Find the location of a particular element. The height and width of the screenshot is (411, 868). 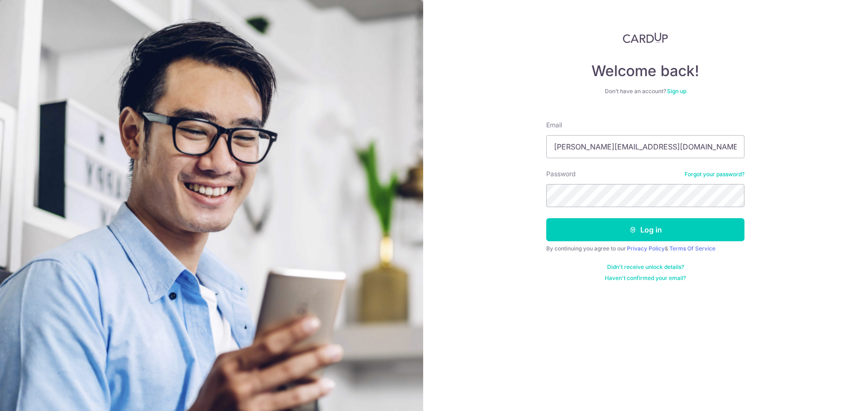

a: Forgot your password? is located at coordinates (714, 174).